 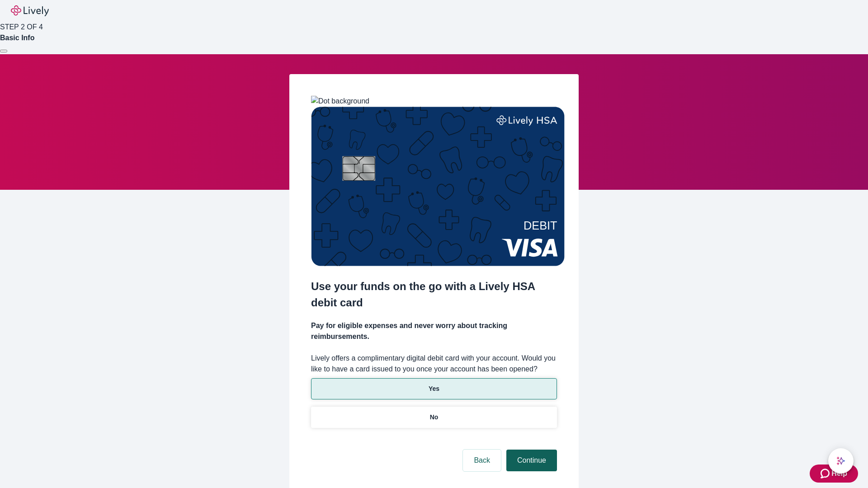 What do you see at coordinates (434, 331) in the screenshot?
I see `h4: Pay for eligible expenses and never worry about tracking reimbursements.` at bounding box center [434, 331].